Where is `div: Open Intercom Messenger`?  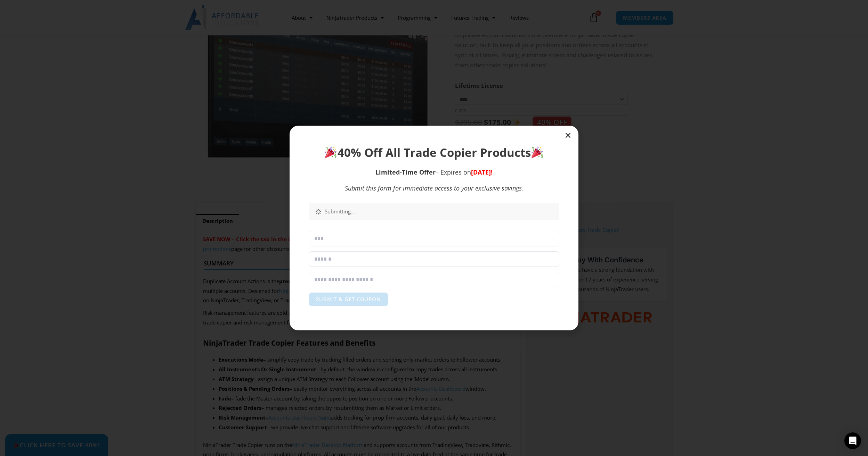
div: Open Intercom Messenger is located at coordinates (853, 441).